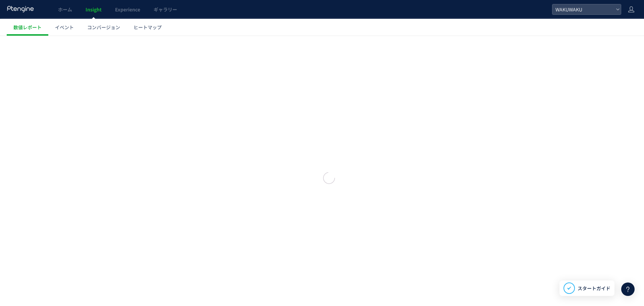 This screenshot has width=644, height=306. What do you see at coordinates (583, 9) in the screenshot?
I see `span: WAKUWAKU` at bounding box center [583, 9].